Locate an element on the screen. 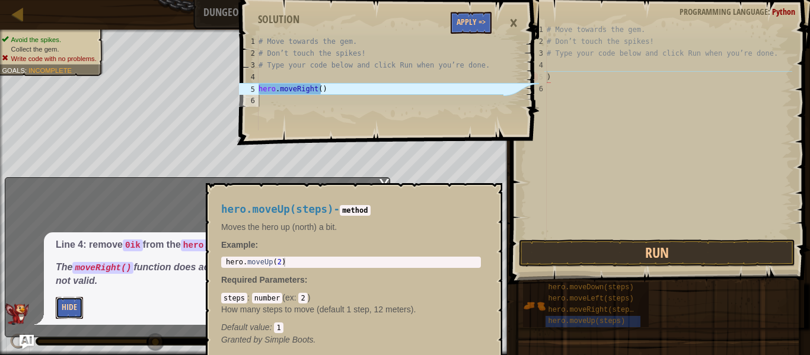 The width and height of the screenshot is (810, 355). span: Example is located at coordinates (238, 245).